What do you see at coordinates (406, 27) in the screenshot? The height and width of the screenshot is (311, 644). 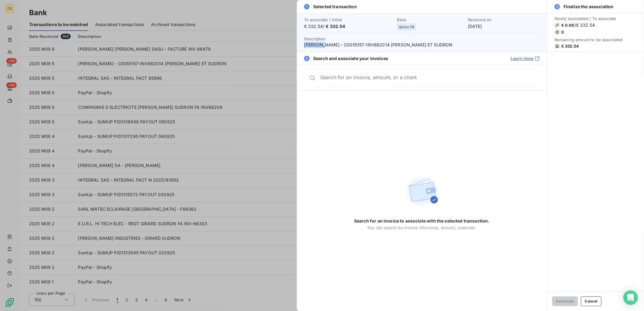 I see `span: Qonto FR` at bounding box center [406, 27].